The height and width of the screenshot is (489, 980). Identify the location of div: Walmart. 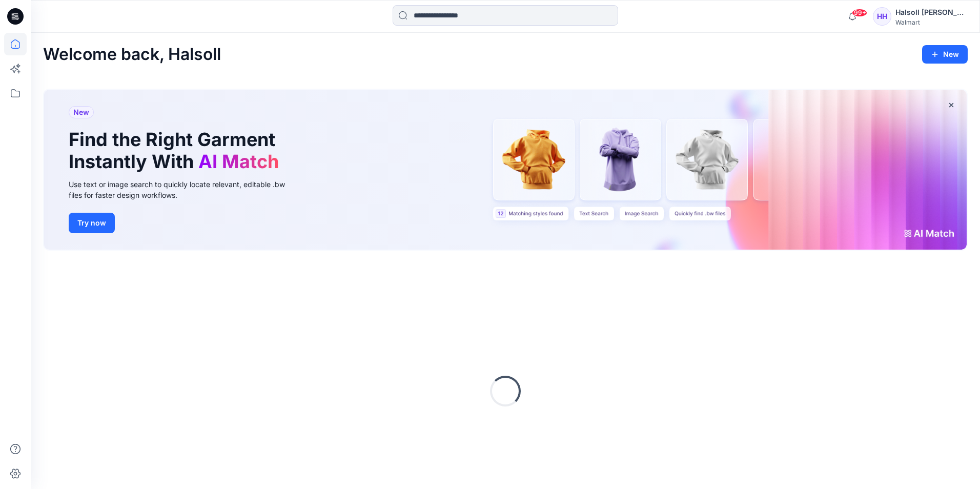
(931, 22).